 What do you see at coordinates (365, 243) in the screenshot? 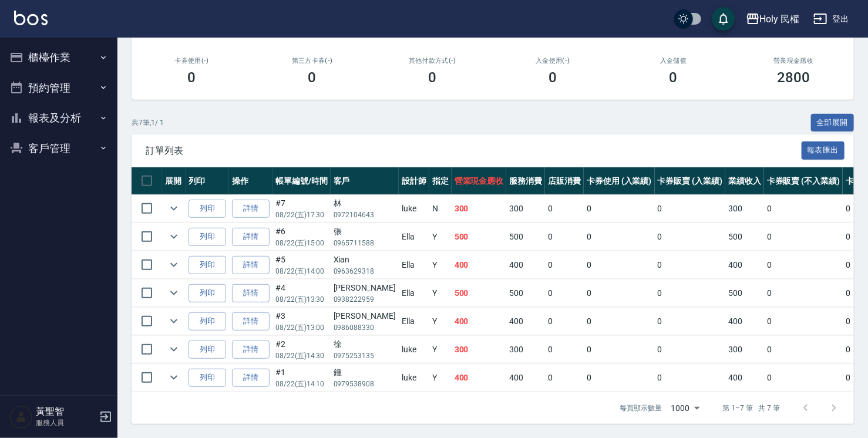
I see `p: 0965711588` at bounding box center [365, 243].